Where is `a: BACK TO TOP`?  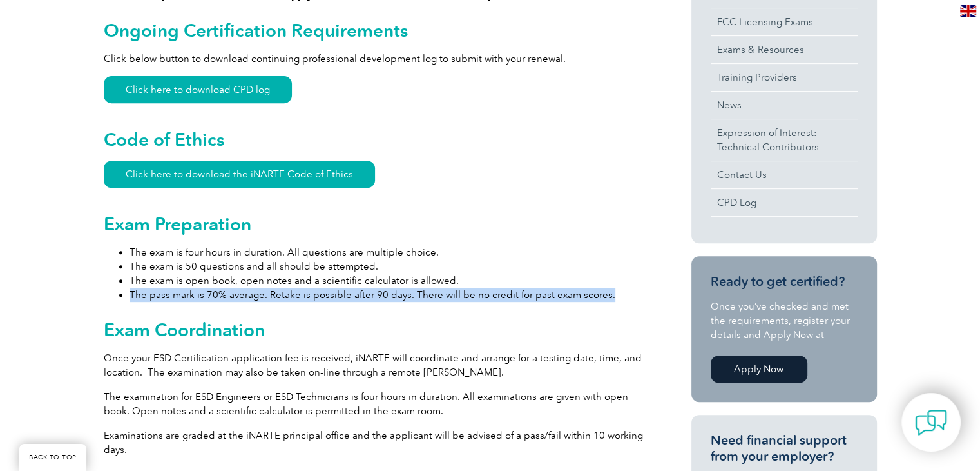 a: BACK TO TOP is located at coordinates (53, 457).